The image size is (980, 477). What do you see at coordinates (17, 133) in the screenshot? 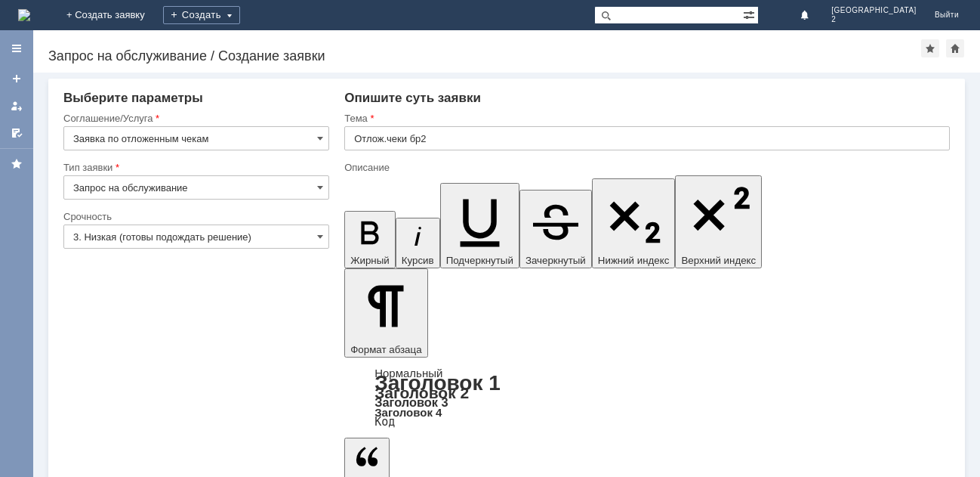
I see `a: Мои согласования` at bounding box center [17, 133].